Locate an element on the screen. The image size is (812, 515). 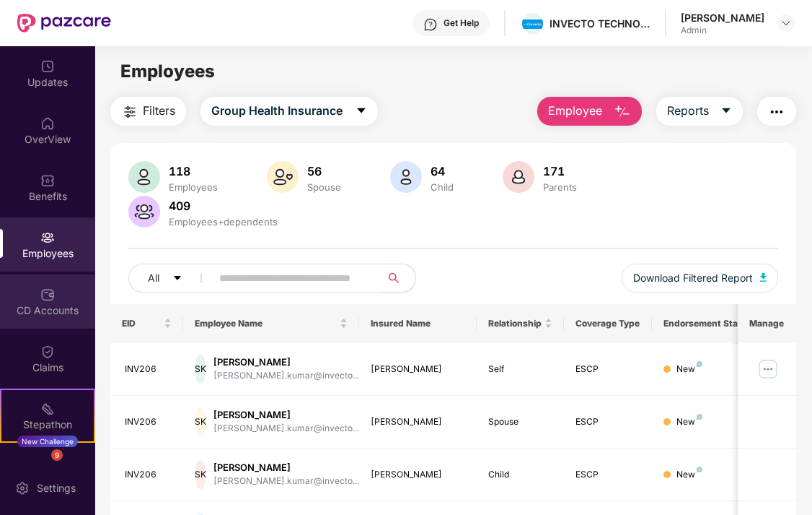
div: 118 is located at coordinates (194, 171).